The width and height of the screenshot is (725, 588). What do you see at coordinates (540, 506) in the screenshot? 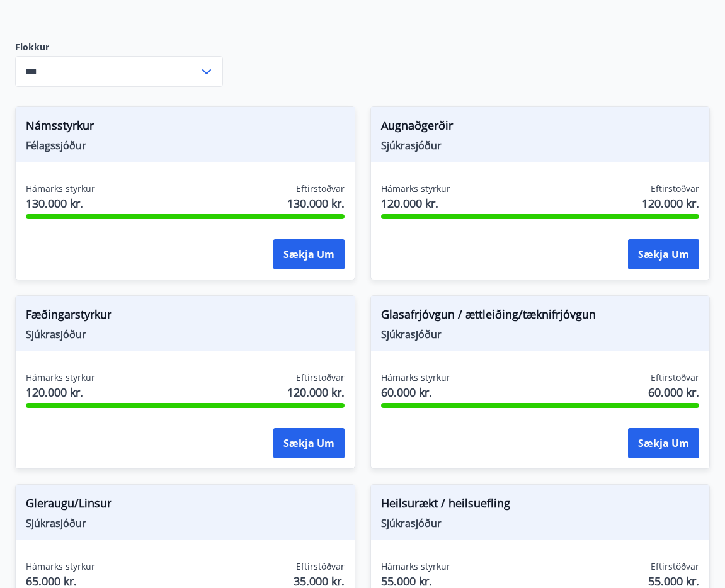
I see `span: Heilsurækt / heilsuefling` at bounding box center [540, 506].